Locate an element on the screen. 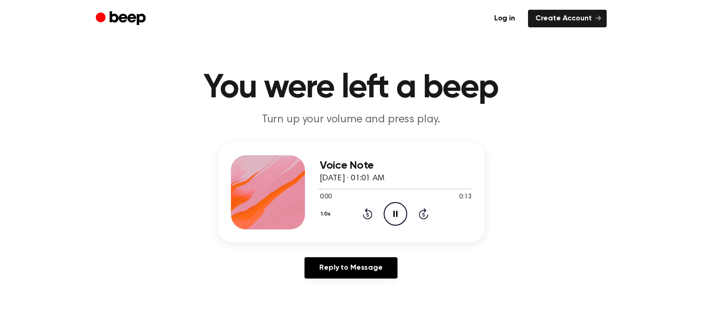 This screenshot has width=702, height=317. span: 0:00 is located at coordinates (326, 197).